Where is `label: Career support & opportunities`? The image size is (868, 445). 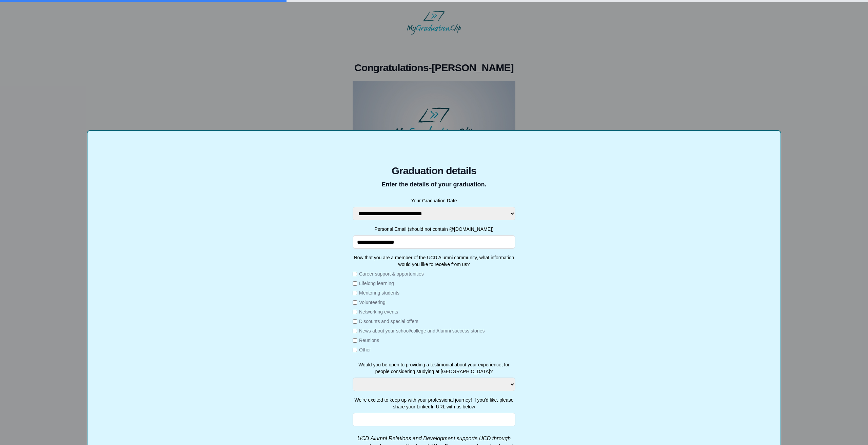 label: Career support & opportunities is located at coordinates (391, 274).